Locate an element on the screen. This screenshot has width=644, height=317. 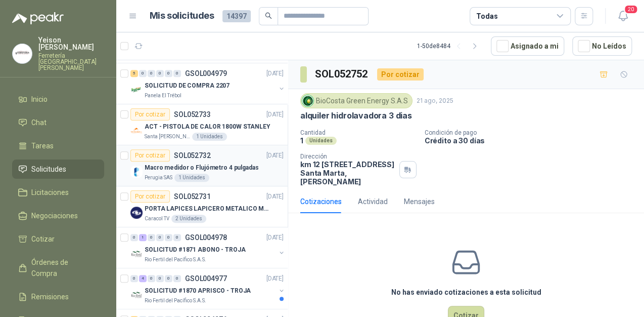
p: Crédito a 30 días is located at coordinates (532, 140).